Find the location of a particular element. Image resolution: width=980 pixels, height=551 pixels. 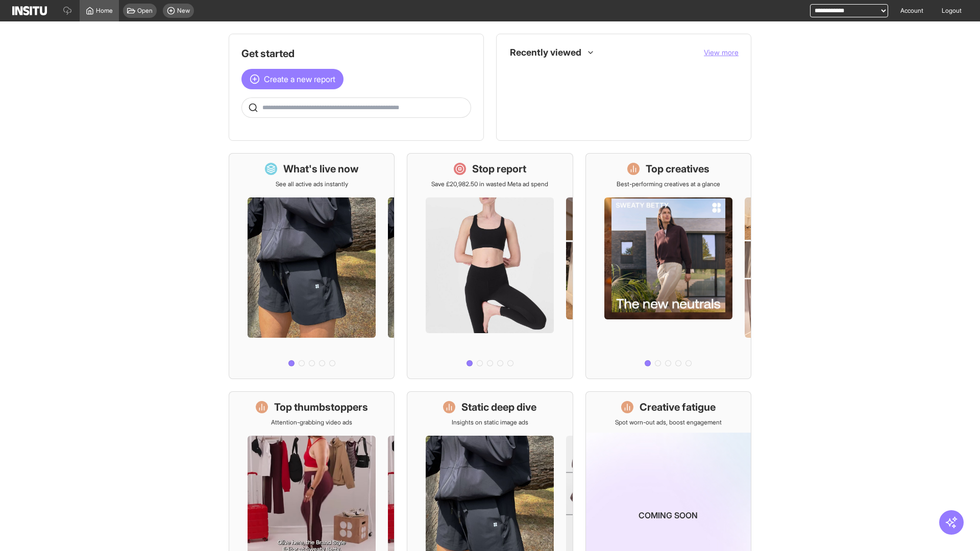

a: Top creativesBest-performing creatives at a glance is located at coordinates (668, 266).